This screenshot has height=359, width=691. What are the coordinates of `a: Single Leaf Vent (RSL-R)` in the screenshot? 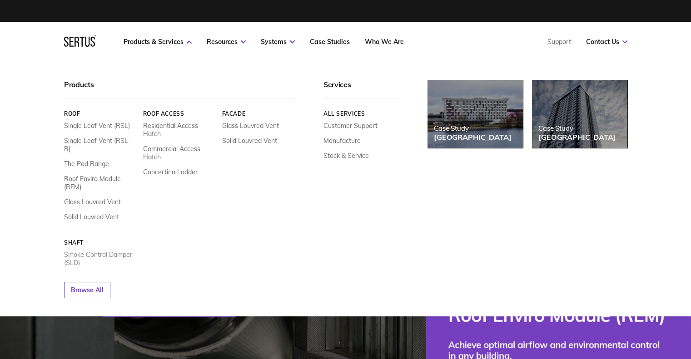 It's located at (100, 145).